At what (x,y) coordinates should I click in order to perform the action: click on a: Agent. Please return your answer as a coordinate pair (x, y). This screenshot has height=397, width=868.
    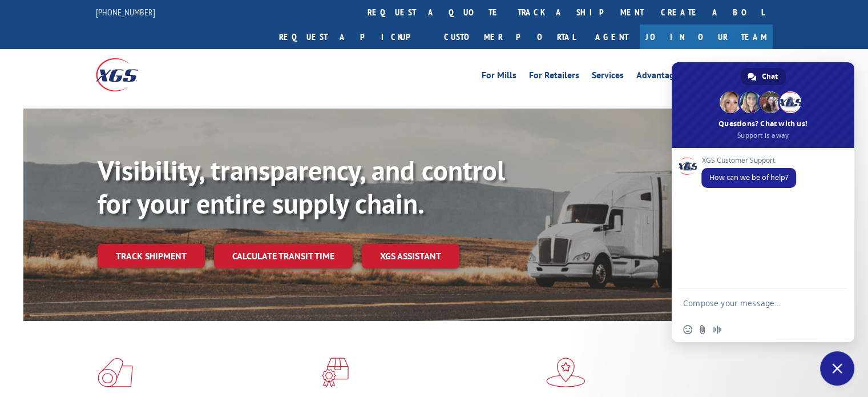
    Looking at the image, I should click on (612, 37).